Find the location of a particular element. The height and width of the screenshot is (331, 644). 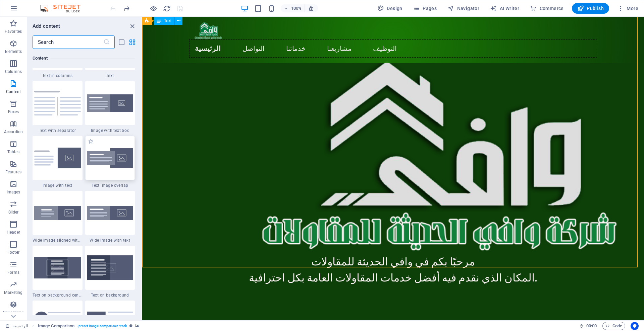

div: Text image overlap is located at coordinates (110, 162).